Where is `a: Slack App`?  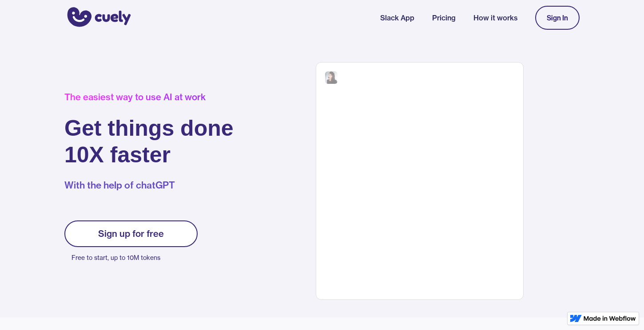 a: Slack App is located at coordinates (397, 18).